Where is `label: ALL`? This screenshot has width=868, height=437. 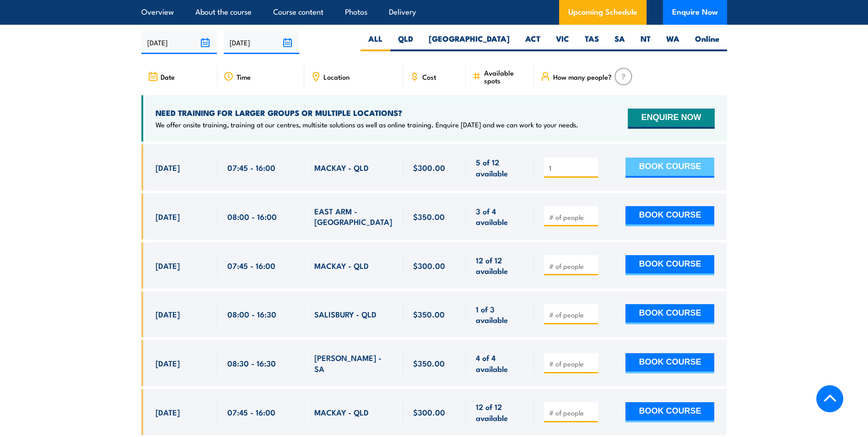
label: ALL is located at coordinates (375, 42).